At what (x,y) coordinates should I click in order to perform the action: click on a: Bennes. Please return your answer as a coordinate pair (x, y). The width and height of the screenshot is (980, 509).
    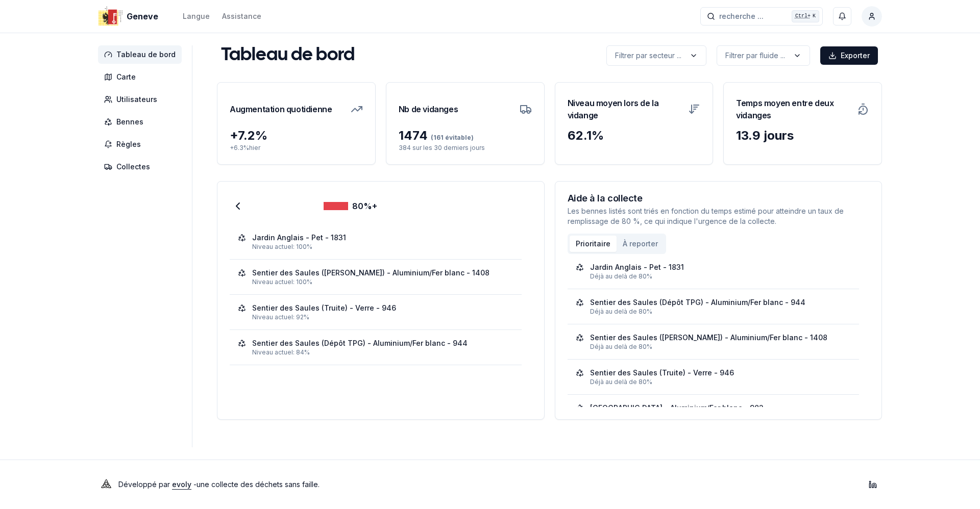
    Looking at the image, I should click on (142, 122).